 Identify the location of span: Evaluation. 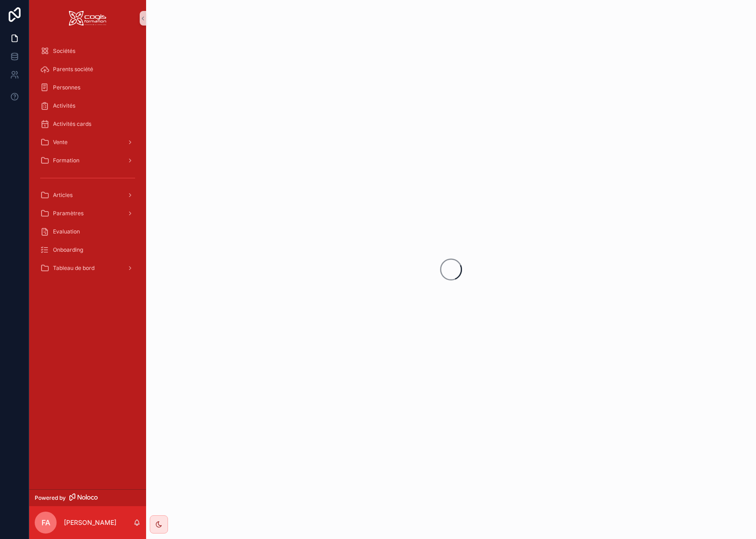
(67, 232).